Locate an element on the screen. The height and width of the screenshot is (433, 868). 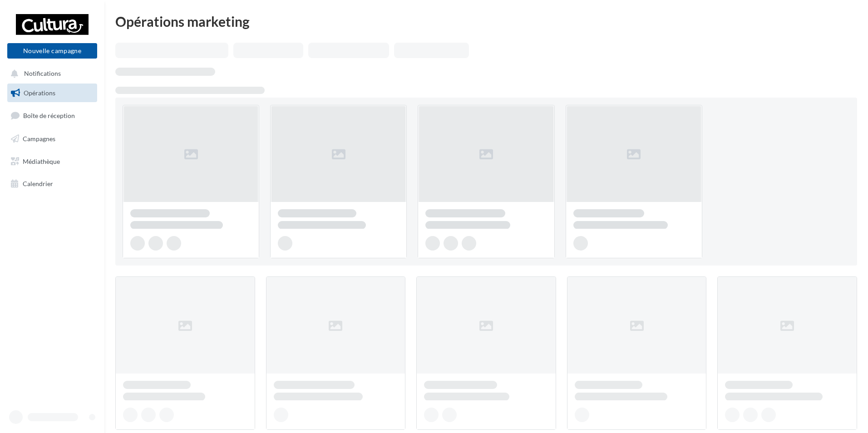
span: Médiathèque is located at coordinates (42, 161).